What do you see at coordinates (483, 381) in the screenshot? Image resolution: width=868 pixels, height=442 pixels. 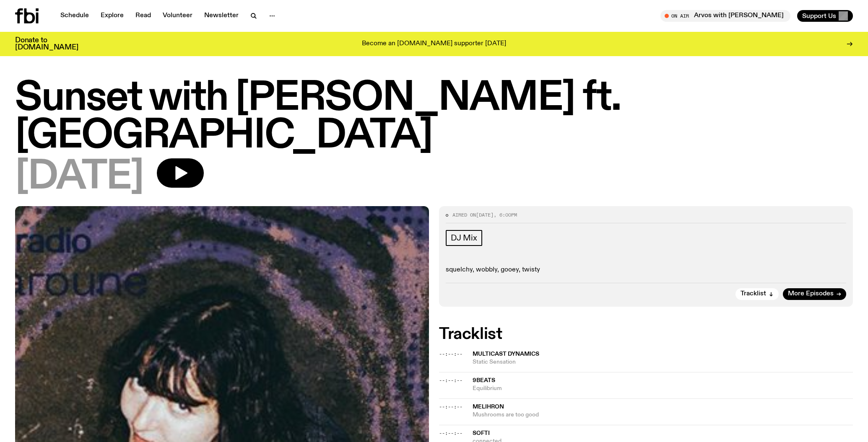 I see `span: 9beats` at bounding box center [483, 381].